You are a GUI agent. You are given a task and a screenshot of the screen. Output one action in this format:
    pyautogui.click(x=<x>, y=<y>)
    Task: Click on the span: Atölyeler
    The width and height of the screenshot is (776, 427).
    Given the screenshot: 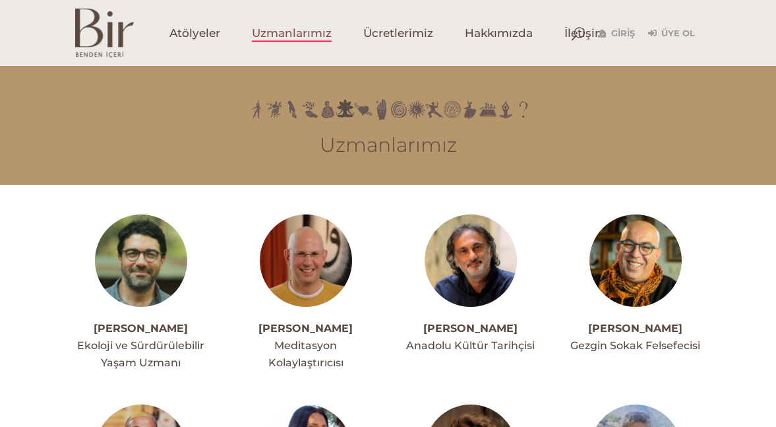 What is the action you would take?
    pyautogui.click(x=194, y=33)
    